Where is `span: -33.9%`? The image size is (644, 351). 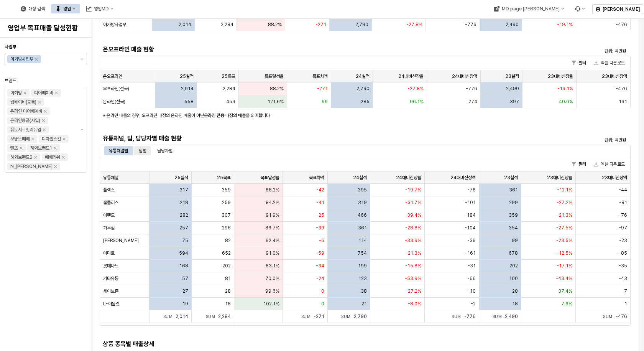 span: -33.9% is located at coordinates (413, 241).